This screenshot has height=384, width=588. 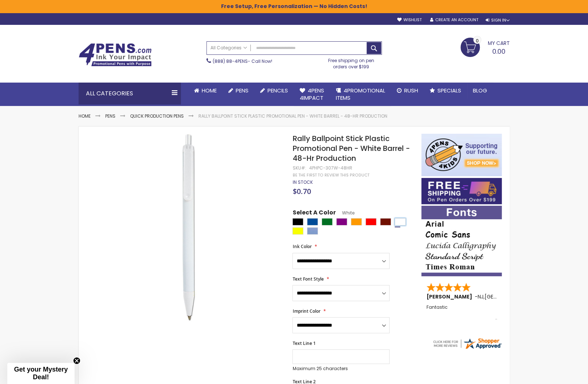 I want to click on span: In stock, so click(x=302, y=182).